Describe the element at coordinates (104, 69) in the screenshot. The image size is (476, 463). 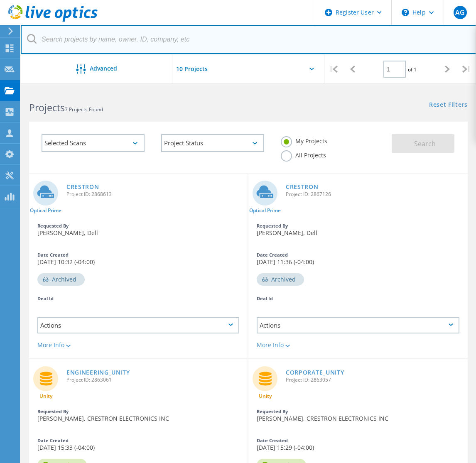
I see `span: Advanced` at that location.